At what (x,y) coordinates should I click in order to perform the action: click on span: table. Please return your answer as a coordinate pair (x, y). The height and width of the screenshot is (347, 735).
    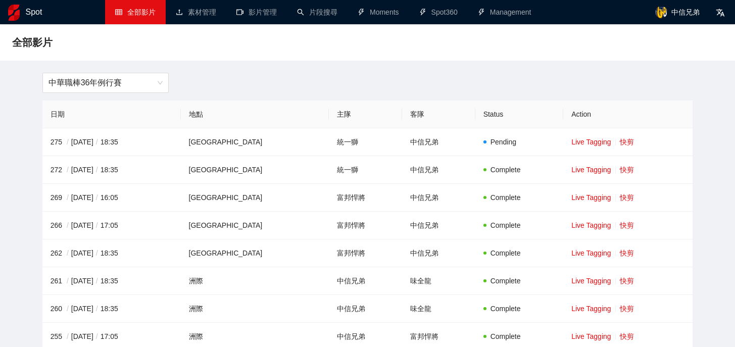
    Looking at the image, I should click on (119, 12).